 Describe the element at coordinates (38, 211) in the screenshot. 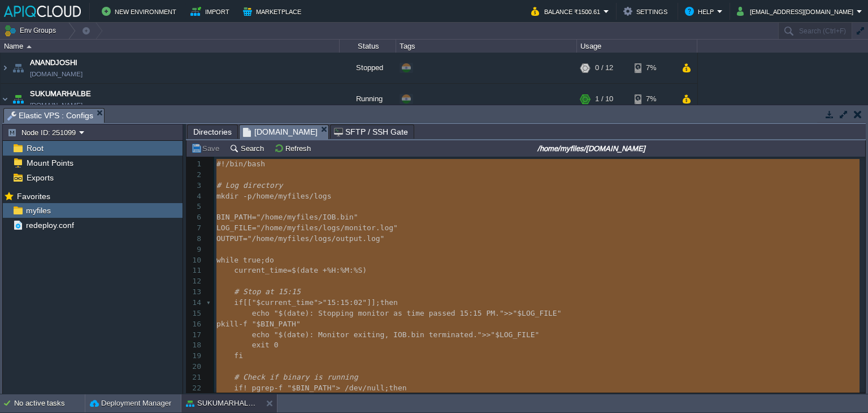

I see `span: myfiles` at that location.